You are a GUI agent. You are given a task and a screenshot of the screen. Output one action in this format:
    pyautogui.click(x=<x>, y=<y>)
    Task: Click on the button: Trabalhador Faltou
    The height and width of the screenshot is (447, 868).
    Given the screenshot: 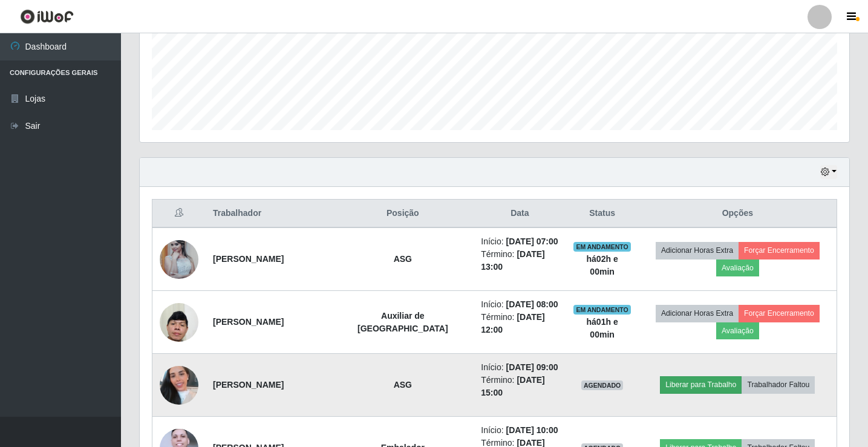 What is the action you would take?
    pyautogui.click(x=777, y=385)
    